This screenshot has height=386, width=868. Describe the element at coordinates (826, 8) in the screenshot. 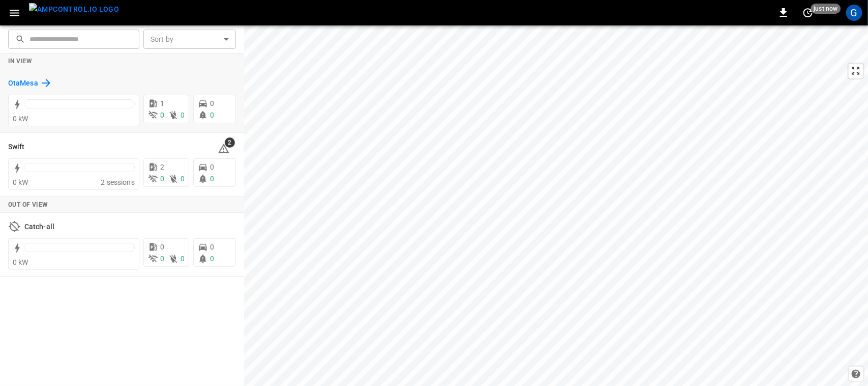

I see `span: just now` at that location.